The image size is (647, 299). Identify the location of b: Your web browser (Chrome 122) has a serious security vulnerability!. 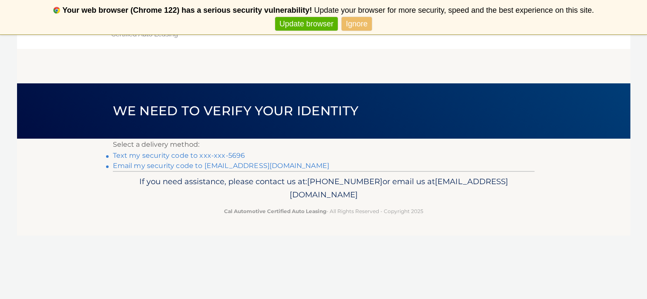
(187, 10).